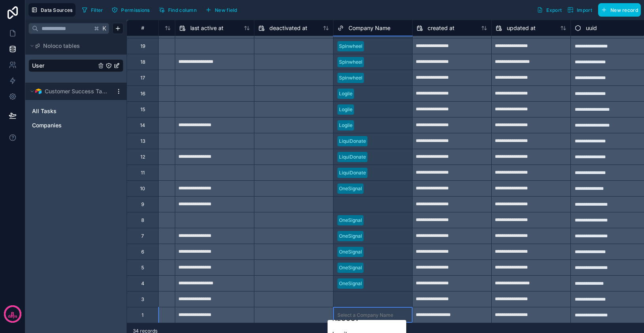 This screenshot has height=333, width=644. I want to click on span: Find column, so click(182, 9).